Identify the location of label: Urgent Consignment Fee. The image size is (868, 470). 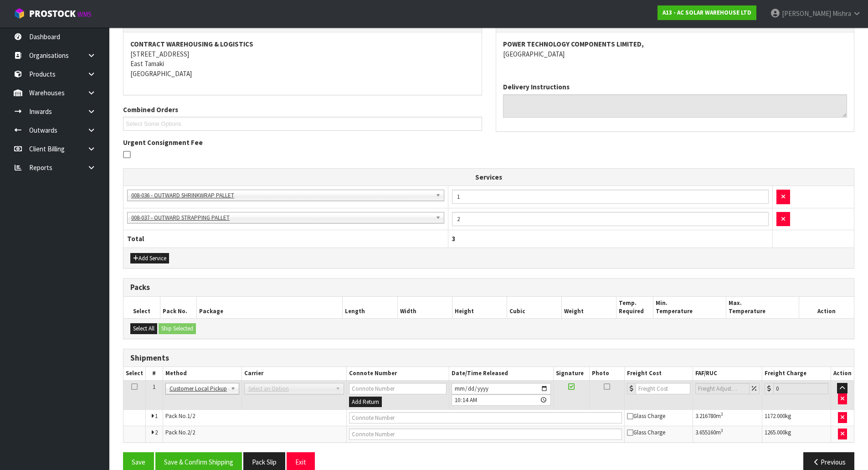
(162, 142).